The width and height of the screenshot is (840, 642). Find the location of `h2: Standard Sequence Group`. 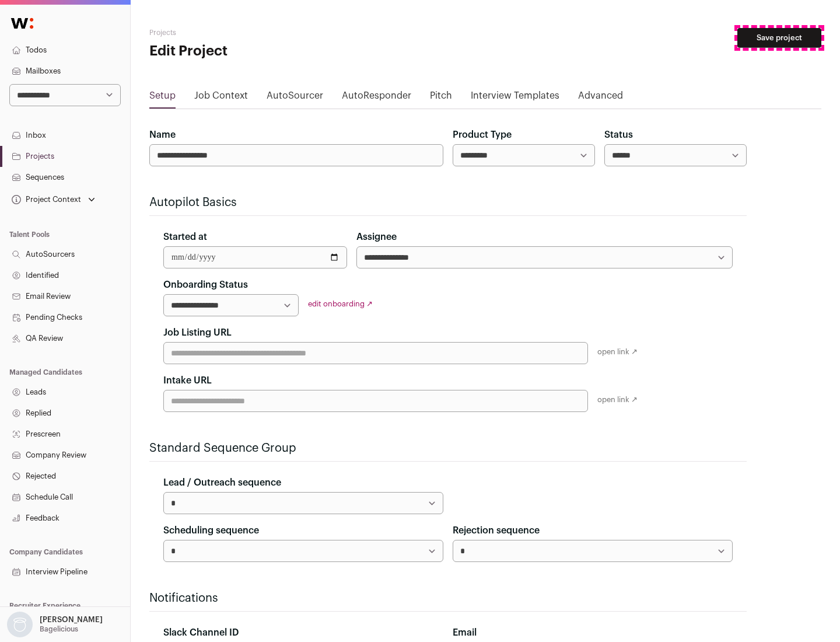

h2: Standard Sequence Group is located at coordinates (448, 448).